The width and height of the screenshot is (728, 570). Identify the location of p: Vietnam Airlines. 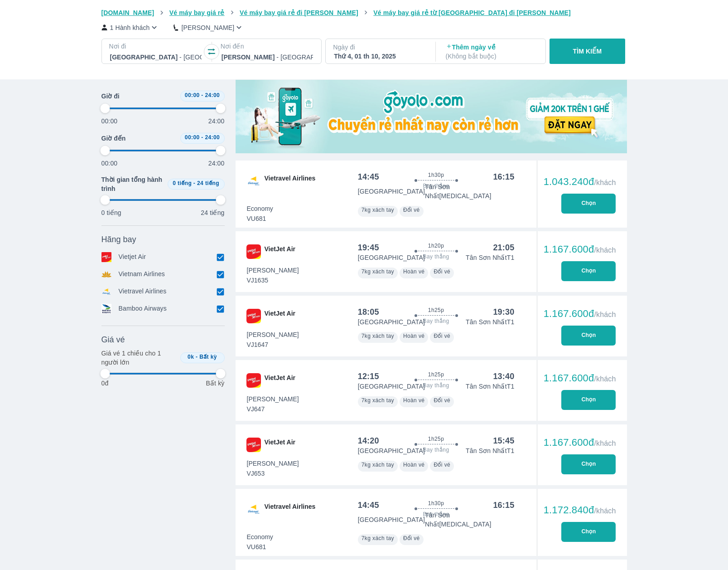
(142, 274).